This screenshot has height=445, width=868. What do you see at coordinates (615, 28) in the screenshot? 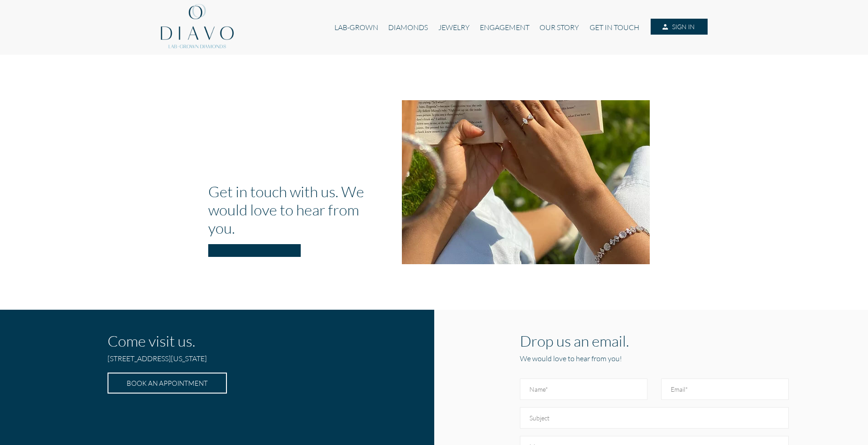
I see `a: GET IN TOUCH` at bounding box center [615, 28].